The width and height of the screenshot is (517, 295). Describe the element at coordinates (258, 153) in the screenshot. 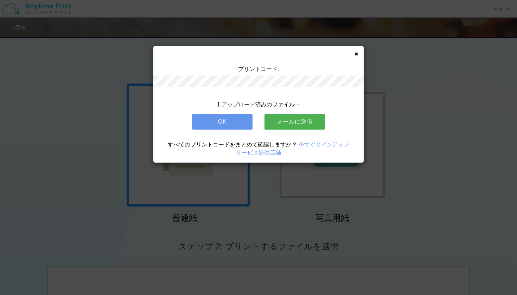

I see `a: サービス提供店舗` at that location.